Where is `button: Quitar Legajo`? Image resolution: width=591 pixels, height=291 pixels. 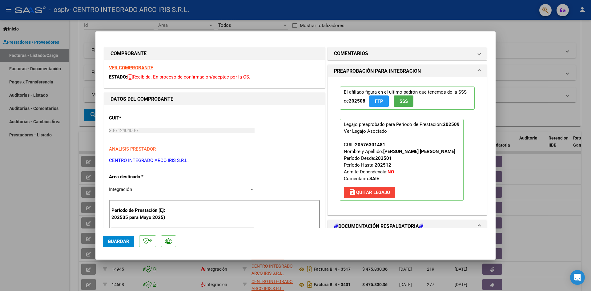 button: Quitar Legajo is located at coordinates (370, 192).